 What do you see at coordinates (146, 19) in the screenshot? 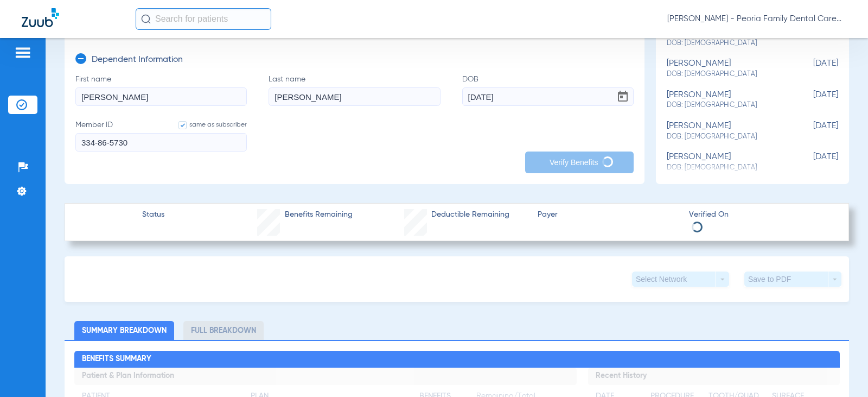
I see `img: Search Icon` at bounding box center [146, 19].